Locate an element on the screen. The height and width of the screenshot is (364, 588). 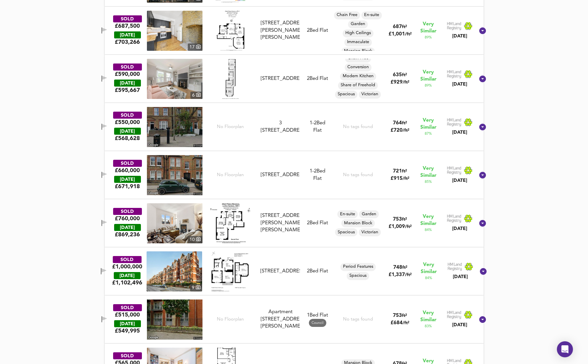
span: Council is located at coordinates (318, 323).